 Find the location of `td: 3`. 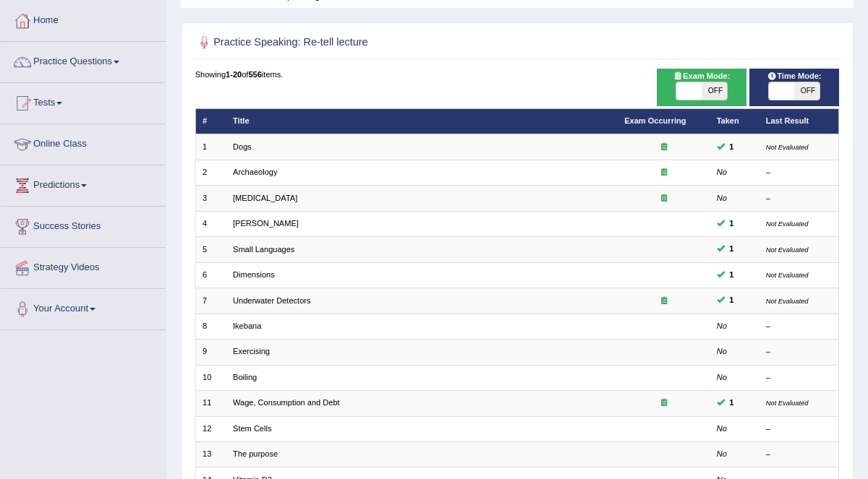

td: 3 is located at coordinates (211, 198).